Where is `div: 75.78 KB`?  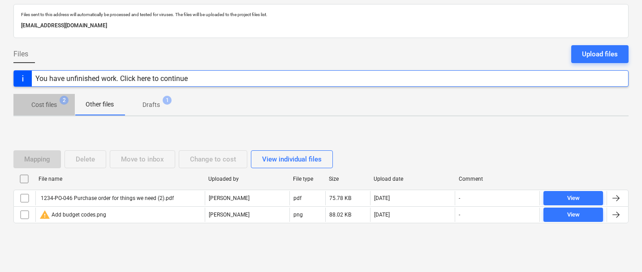
div: 75.78 KB is located at coordinates (340, 199).